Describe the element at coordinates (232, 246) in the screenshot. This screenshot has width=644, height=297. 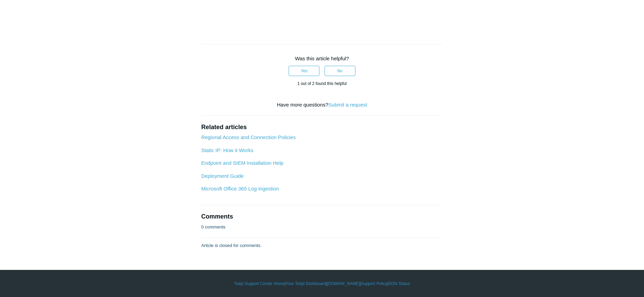
I see `p: Article is closed for comments.` at that location.